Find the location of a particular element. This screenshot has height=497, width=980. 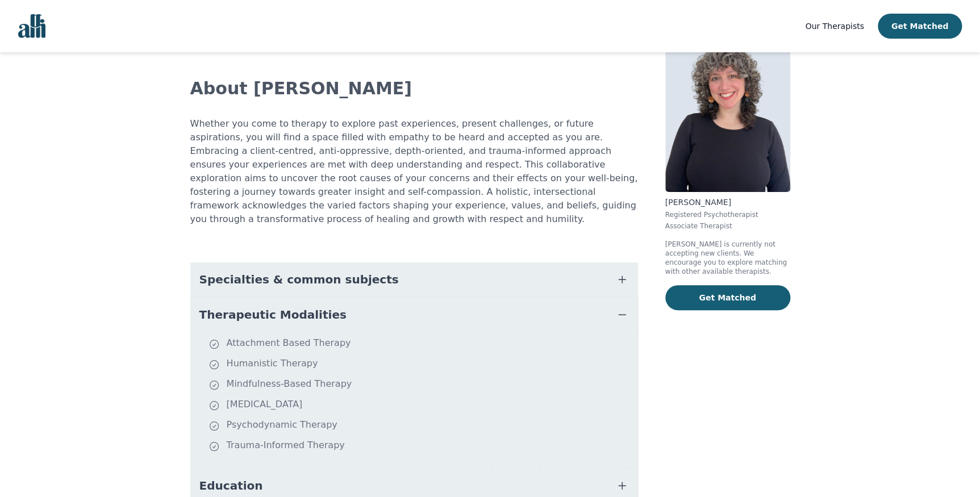

span: Education is located at coordinates (231, 485).